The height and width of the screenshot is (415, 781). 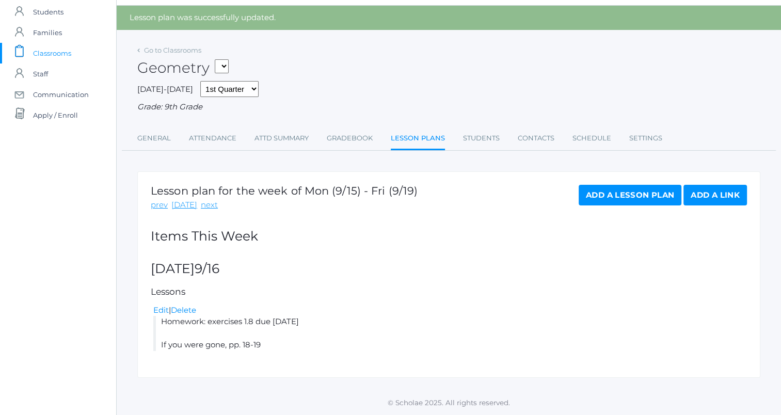 I want to click on a: Add a Lesson Plan, so click(x=630, y=195).